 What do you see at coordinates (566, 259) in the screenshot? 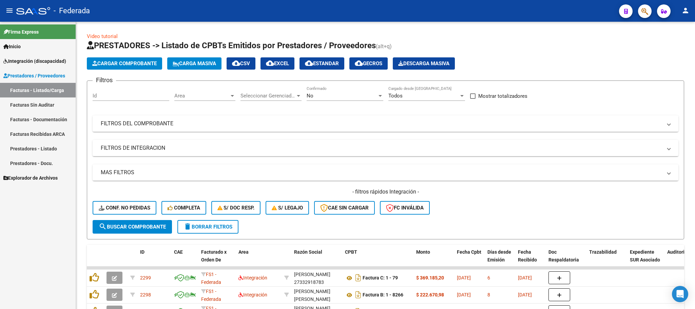
I see `datatable-header-cell: Doc Respaldatoria` at bounding box center [566, 259].